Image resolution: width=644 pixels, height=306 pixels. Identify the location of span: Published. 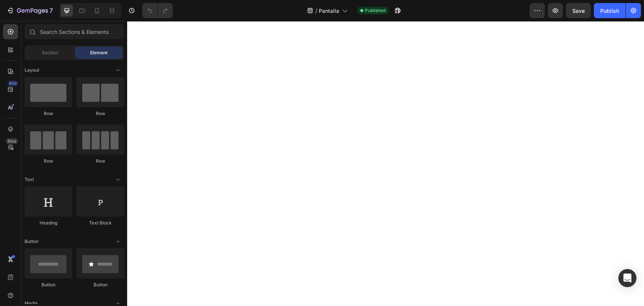
(376, 10).